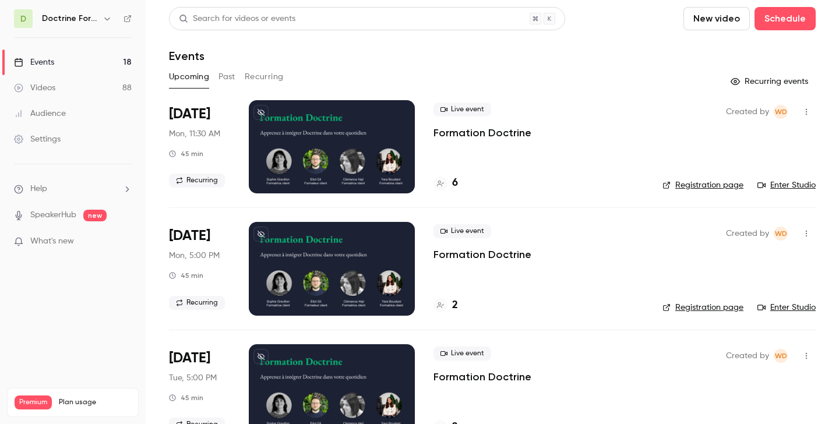 The height and width of the screenshot is (424, 839). What do you see at coordinates (455, 305) in the screenshot?
I see `h4: 2` at bounding box center [455, 305].